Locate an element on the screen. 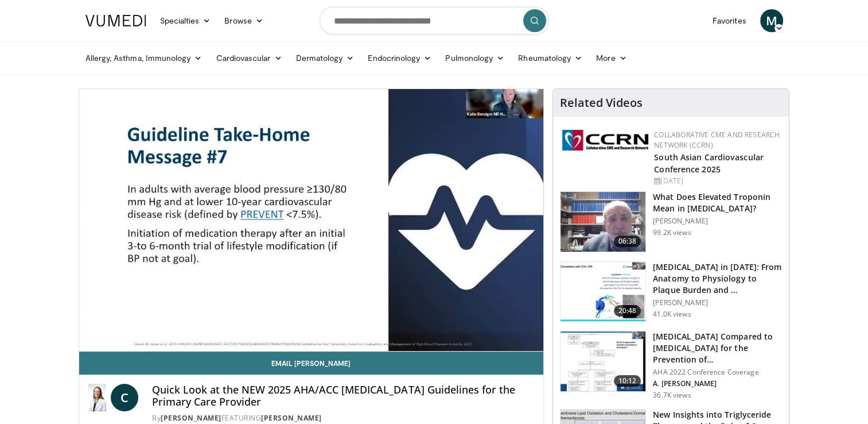  p: 41.0K views is located at coordinates (672, 314).